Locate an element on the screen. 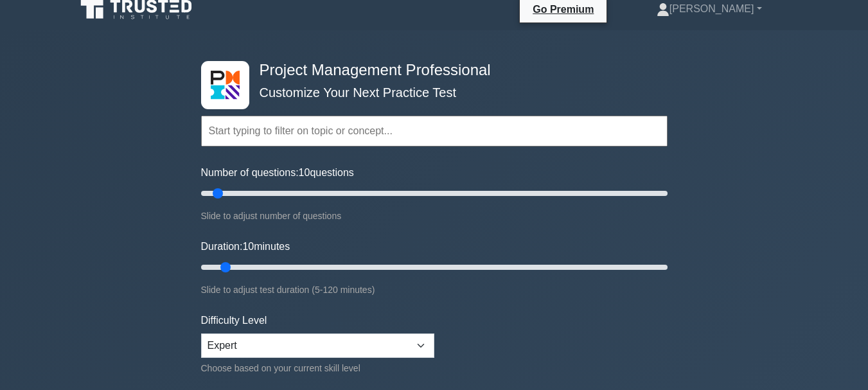 This screenshot has height=390, width=868. label: Number of questions: questions is located at coordinates (278, 173).